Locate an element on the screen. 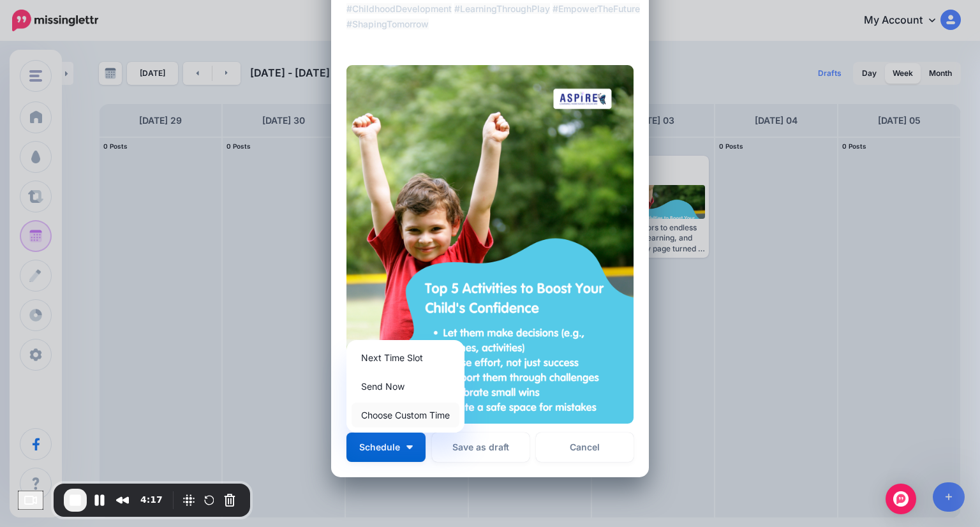 The image size is (980, 527). a: Send Now is located at coordinates (405, 386).